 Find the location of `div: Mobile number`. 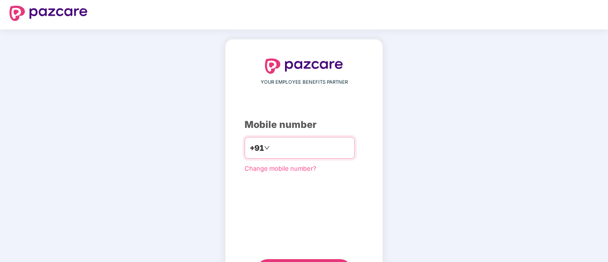

div: Mobile number is located at coordinates (304, 125).